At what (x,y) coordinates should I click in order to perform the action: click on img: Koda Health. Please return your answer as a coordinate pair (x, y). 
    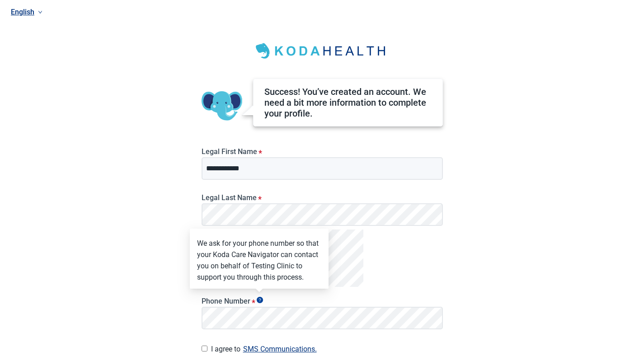
    Looking at the image, I should click on (322, 51).